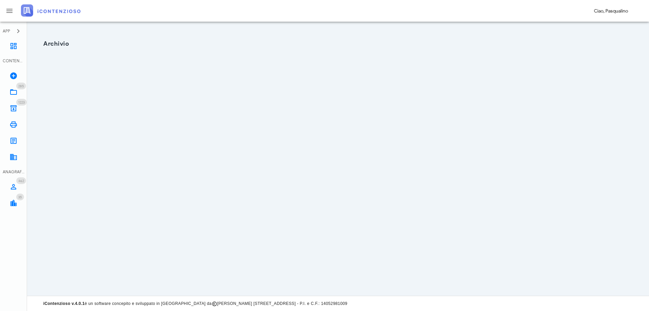 This screenshot has width=649, height=311. I want to click on span: 285, so click(21, 86).